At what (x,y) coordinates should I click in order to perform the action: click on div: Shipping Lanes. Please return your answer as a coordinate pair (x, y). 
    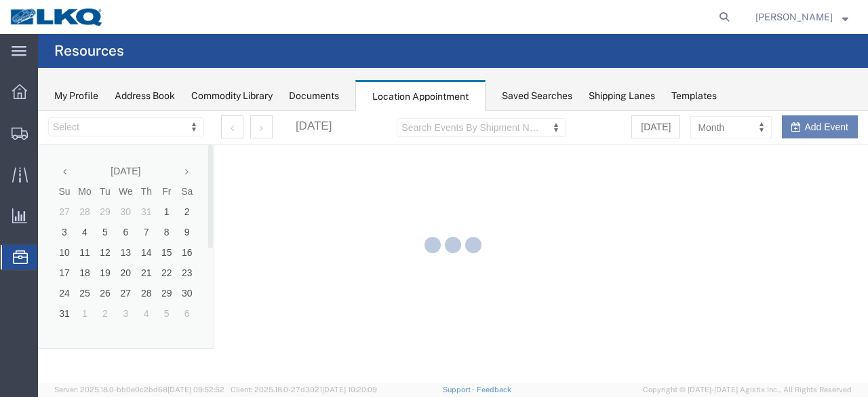
    Looking at the image, I should click on (622, 95).